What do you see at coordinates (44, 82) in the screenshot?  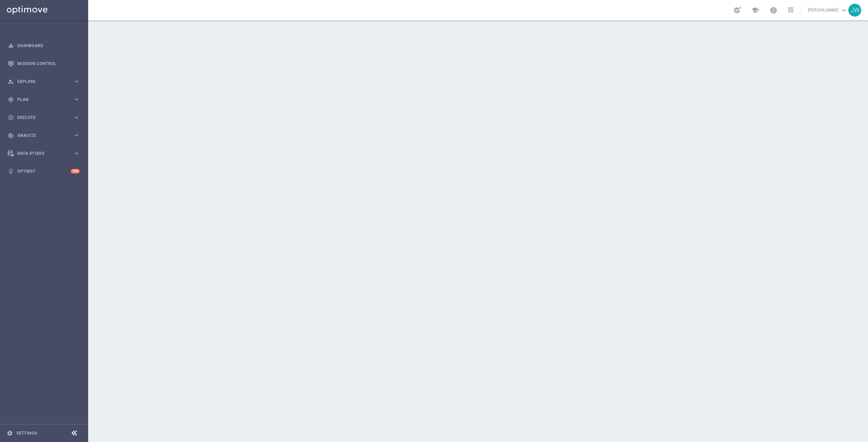 I see `div: person_search Explore keyboard_arrow_right` at bounding box center [44, 82].